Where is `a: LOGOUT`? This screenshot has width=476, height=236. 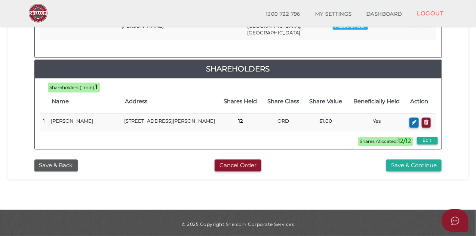 a: LOGOUT is located at coordinates (431, 13).